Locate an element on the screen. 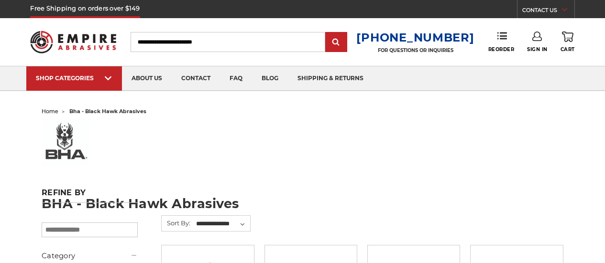  label: Sort By: is located at coordinates (176, 223).